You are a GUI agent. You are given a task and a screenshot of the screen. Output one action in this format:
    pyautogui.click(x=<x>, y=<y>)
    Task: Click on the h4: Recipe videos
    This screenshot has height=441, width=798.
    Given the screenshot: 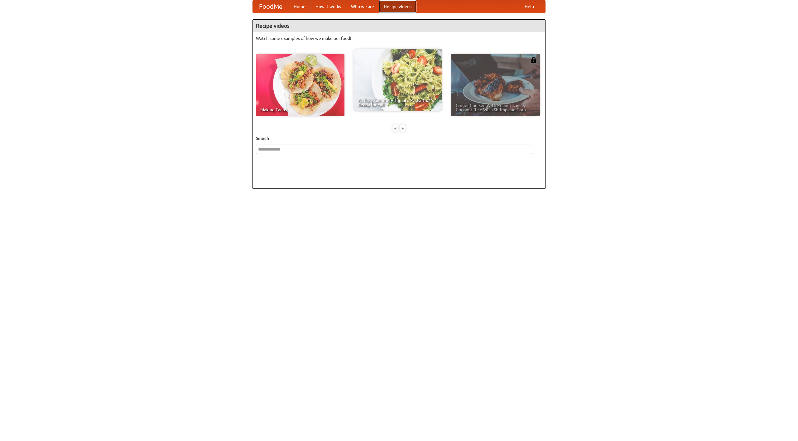 What is the action you would take?
    pyautogui.click(x=399, y=26)
    